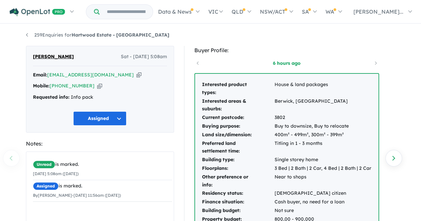 The image size is (421, 221). What do you see at coordinates (323, 126) in the screenshot?
I see `td: Buy to downsize, Buy to relocate` at bounding box center [323, 126].